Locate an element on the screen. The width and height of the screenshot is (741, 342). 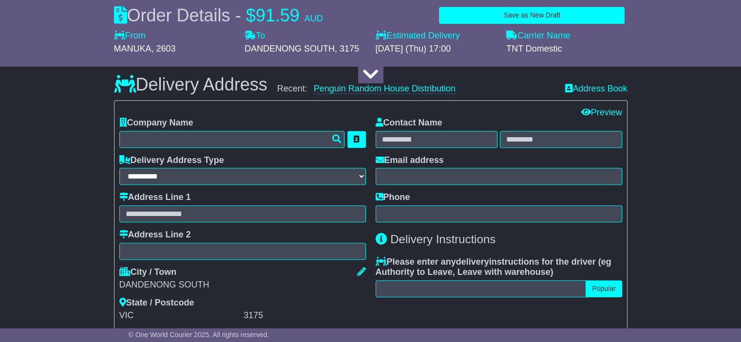
label: Email address is located at coordinates (410, 161).